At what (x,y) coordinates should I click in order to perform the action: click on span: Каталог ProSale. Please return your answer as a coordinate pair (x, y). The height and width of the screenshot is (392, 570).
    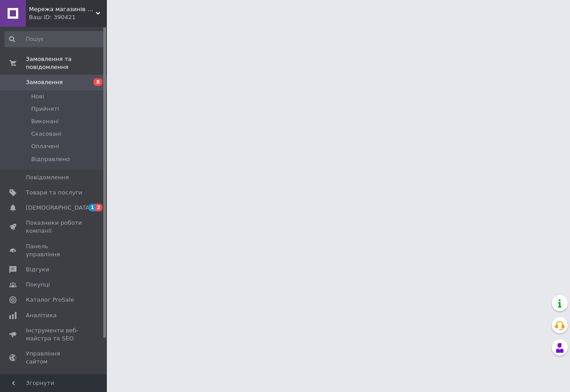
    Looking at the image, I should click on (50, 300).